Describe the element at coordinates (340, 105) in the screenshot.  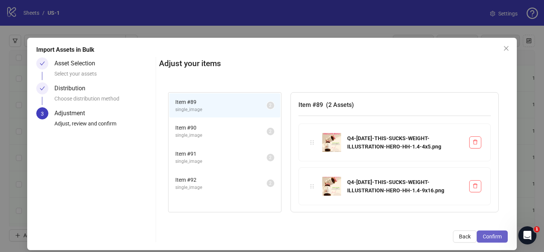
I see `span: ( 2 Assets )` at that location.